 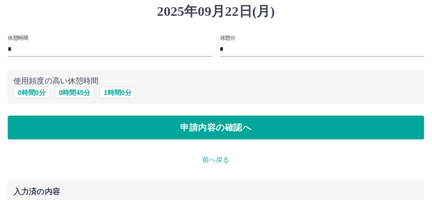 What do you see at coordinates (216, 192) in the screenshot?
I see `p: 入力済の内容` at bounding box center [216, 192].